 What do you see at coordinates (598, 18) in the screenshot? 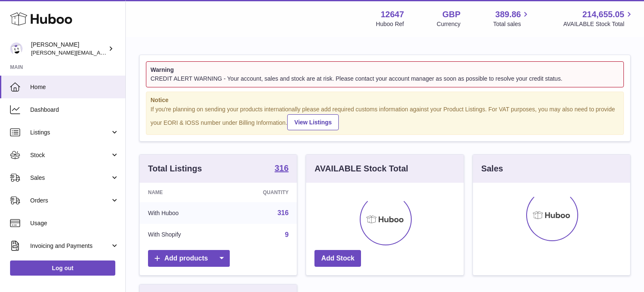
I see `a: 214,655.05 AVAILABLE Stock Total` at bounding box center [598, 18].